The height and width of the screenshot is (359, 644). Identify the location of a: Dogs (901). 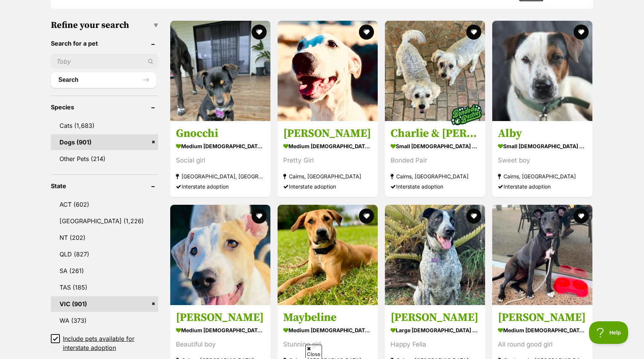
(105, 142).